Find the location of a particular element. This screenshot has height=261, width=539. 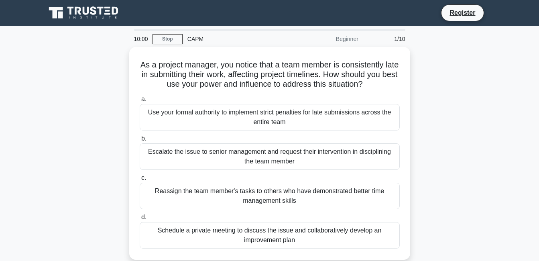

div: CAPM is located at coordinates (238, 39).